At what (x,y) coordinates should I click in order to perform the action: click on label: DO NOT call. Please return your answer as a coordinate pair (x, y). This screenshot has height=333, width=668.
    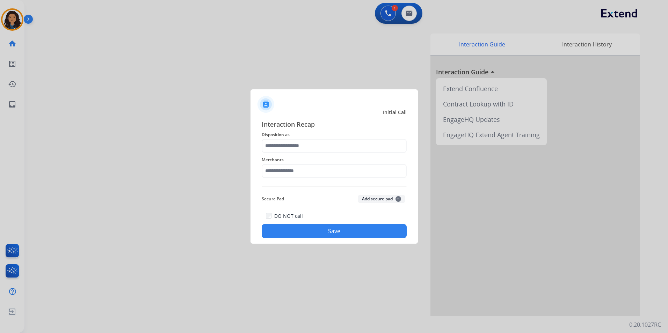
    Looking at the image, I should click on (288, 216).